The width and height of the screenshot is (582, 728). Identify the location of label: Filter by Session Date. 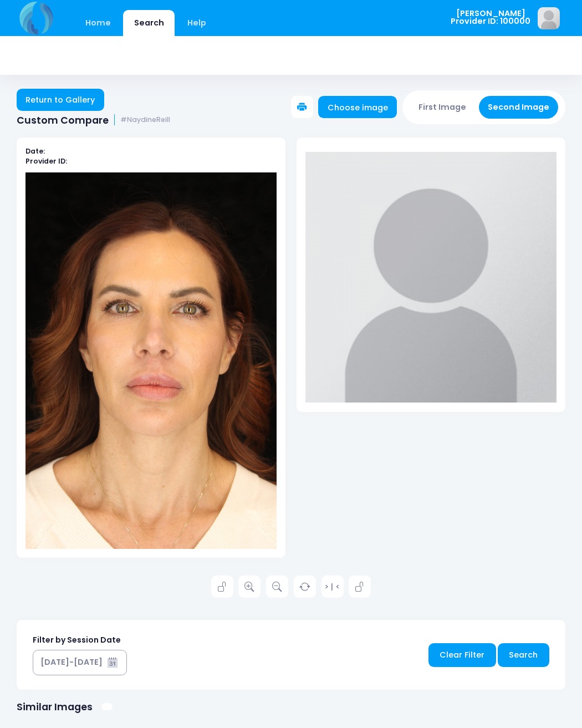
(76, 640).